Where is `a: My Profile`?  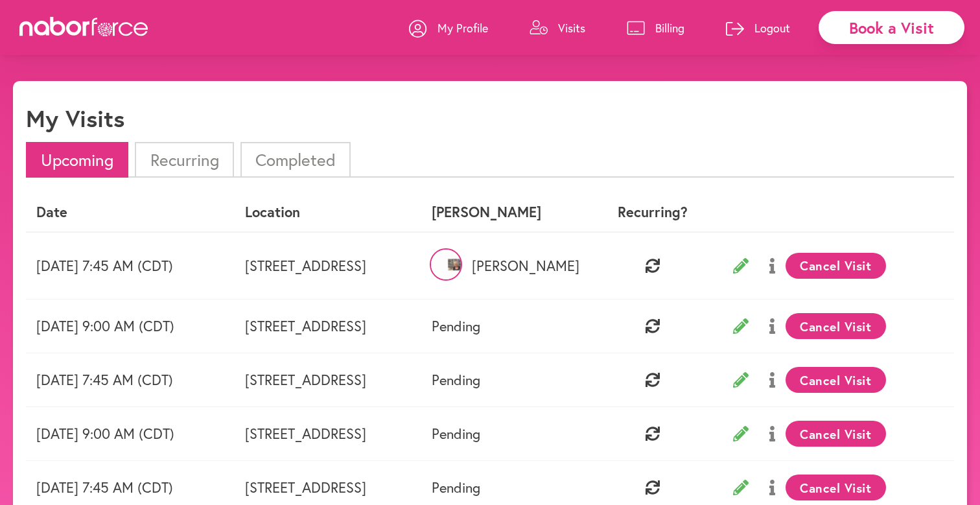
a: My Profile is located at coordinates (449, 28).